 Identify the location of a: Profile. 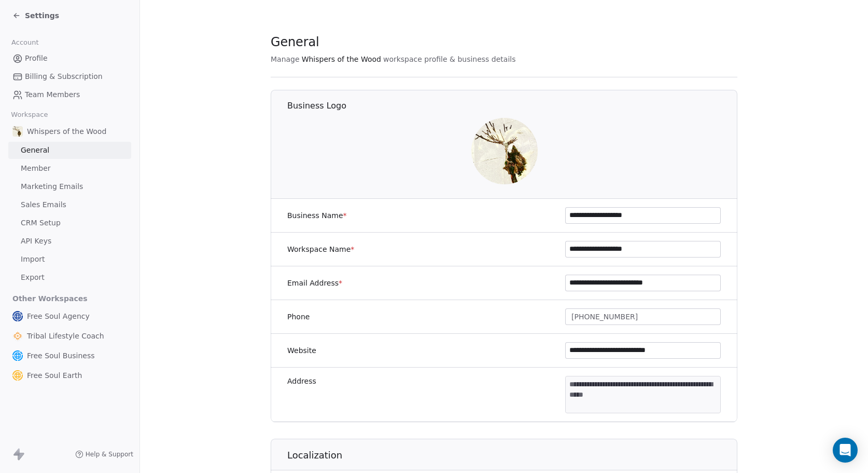
(70, 58).